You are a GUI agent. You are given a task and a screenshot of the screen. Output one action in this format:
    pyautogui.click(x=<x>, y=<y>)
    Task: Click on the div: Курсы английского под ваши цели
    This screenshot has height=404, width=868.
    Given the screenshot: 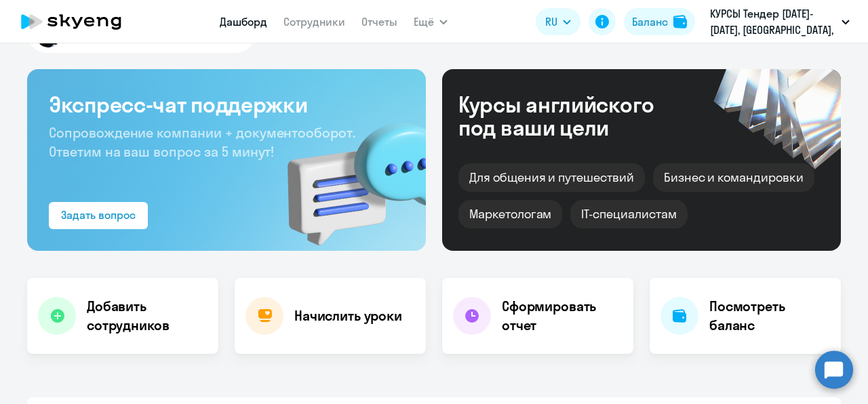 What is the action you would take?
    pyautogui.click(x=574, y=116)
    